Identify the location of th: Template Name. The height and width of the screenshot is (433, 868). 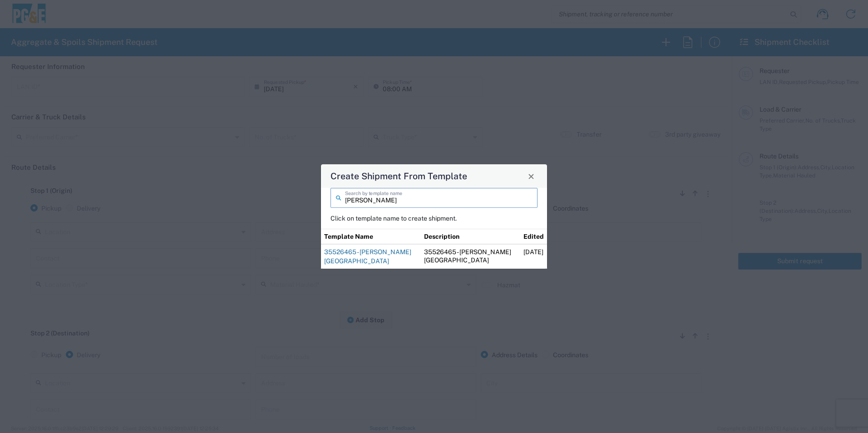
(371, 236).